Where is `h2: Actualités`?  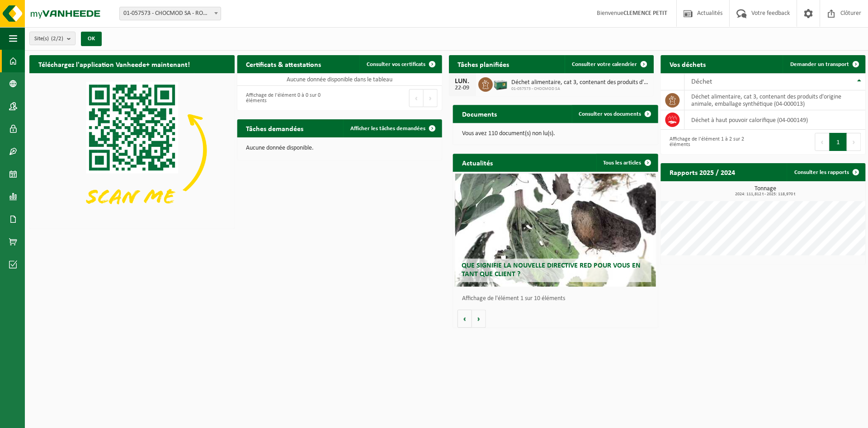
h2: Actualités is located at coordinates (478, 162).